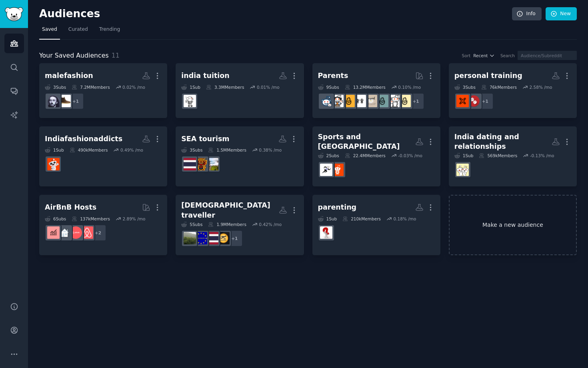 The width and height of the screenshot is (588, 368). Describe the element at coordinates (74, 56) in the screenshot. I see `span: Your Saved Audiences` at that location.